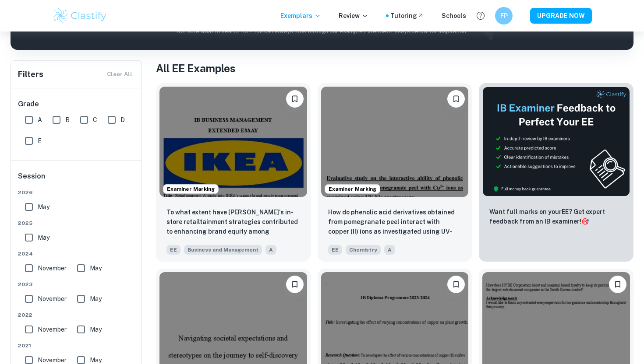  Describe the element at coordinates (40, 141) in the screenshot. I see `span: E` at that location.